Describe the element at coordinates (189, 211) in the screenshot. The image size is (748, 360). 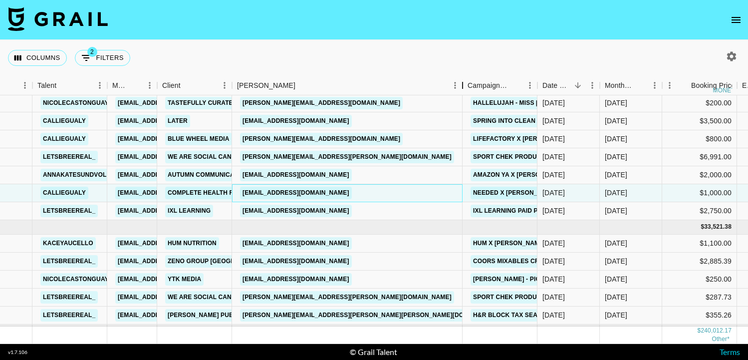
I see `a: IXL Learning` at that location.